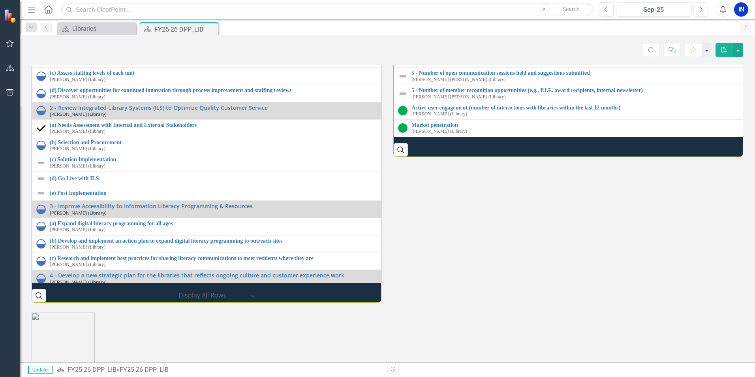  What do you see at coordinates (394, 258) in the screenshot?
I see `a: (c) Research and implement best practices for sharing literacy communications to meet residents w...` at bounding box center [394, 258].